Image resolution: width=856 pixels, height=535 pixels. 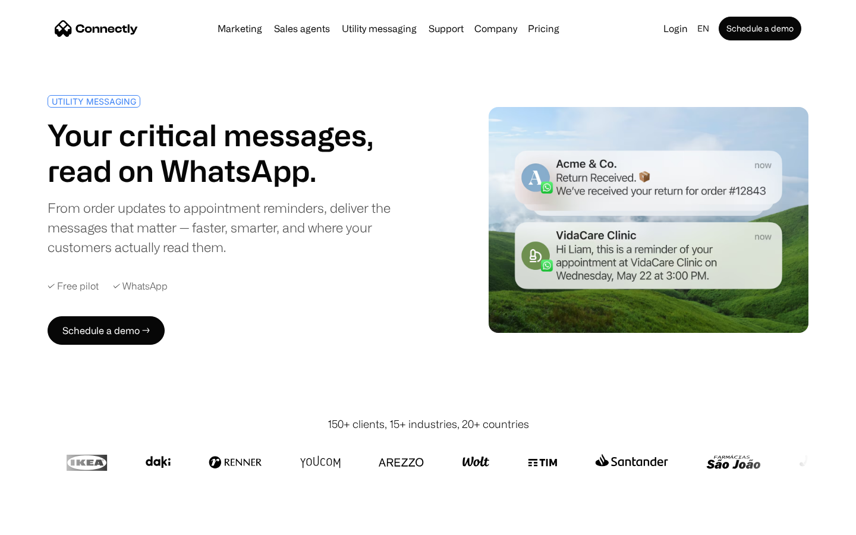 I want to click on div: ✓ WhatsApp, so click(x=140, y=286).